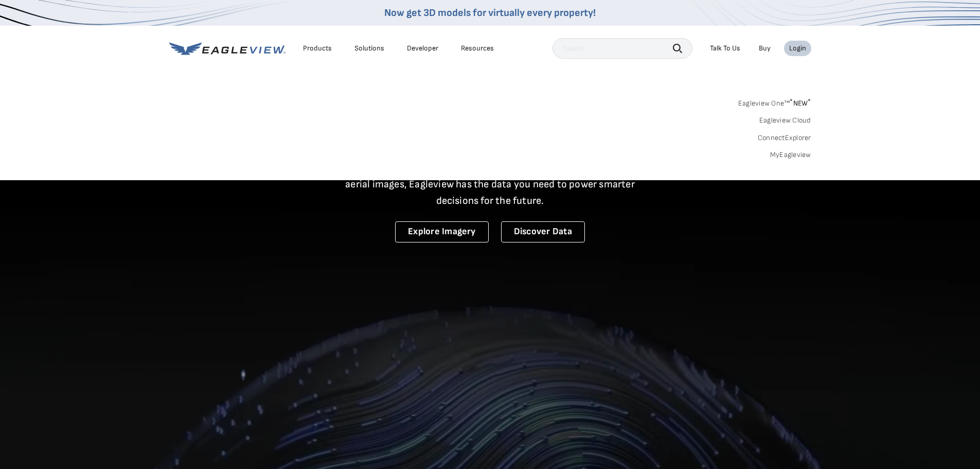 This screenshot has width=980, height=469. I want to click on div: Products, so click(318, 49).